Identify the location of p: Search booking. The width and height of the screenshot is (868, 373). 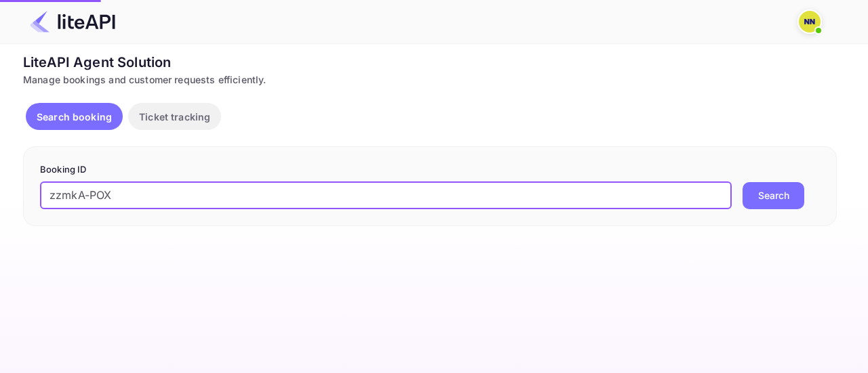
(74, 117).